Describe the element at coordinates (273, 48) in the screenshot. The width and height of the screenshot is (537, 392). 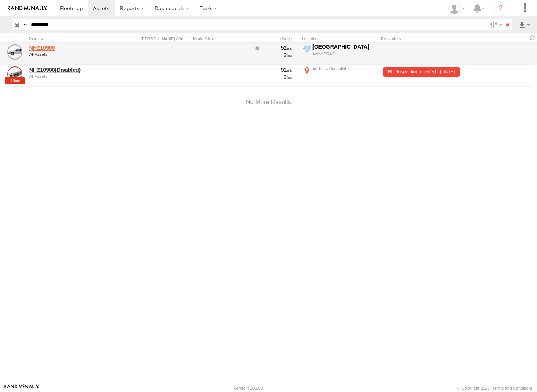
I see `div: Data from Vehicle CANbus` at that location.